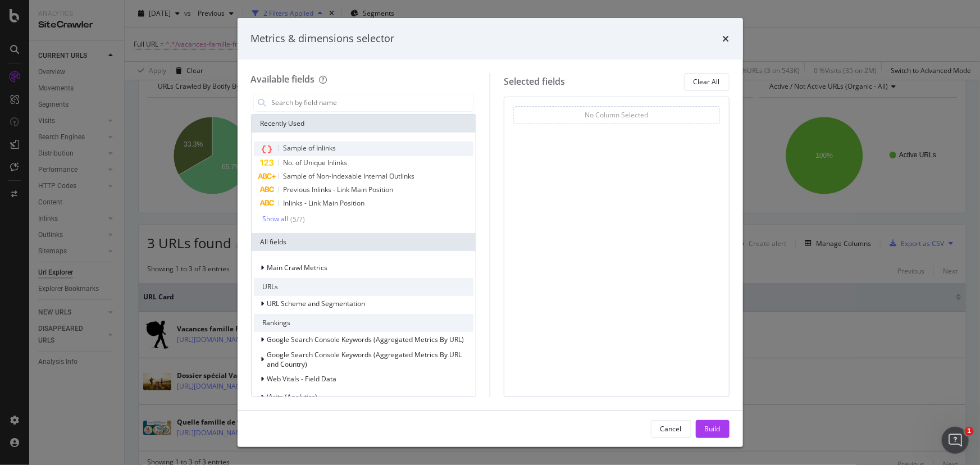 The width and height of the screenshot is (980, 465). I want to click on input: Search by field name, so click(372, 102).